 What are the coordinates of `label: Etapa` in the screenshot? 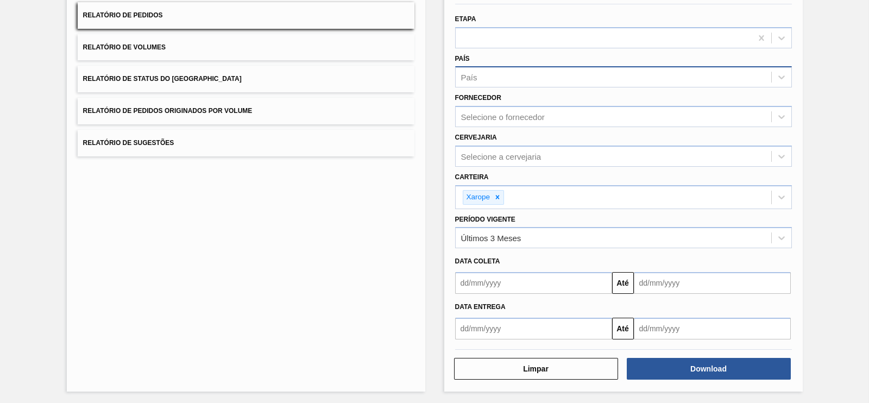 It's located at (465, 19).